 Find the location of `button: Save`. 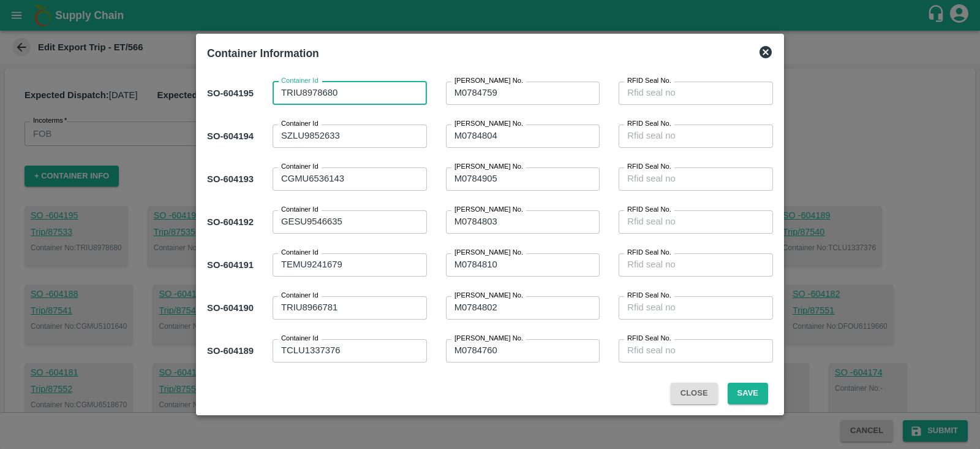

button: Save is located at coordinates (748, 393).